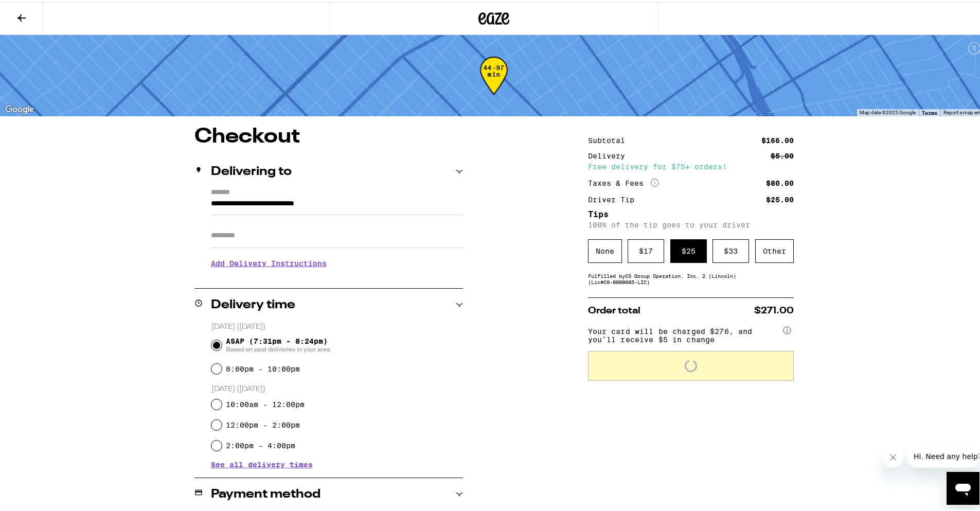 This screenshot has height=511, width=980. I want to click on div: Delivery, so click(610, 154).